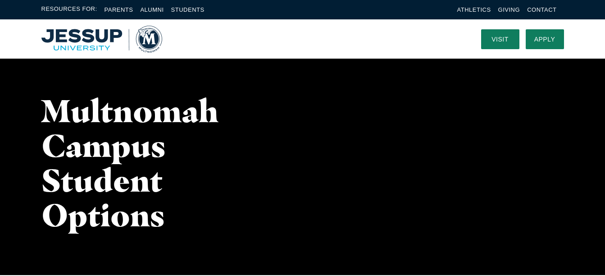 This screenshot has height=276, width=605. I want to click on a: Parents, so click(119, 9).